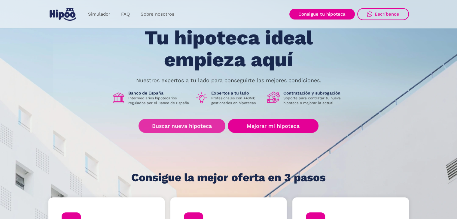 This screenshot has width=457, height=219. What do you see at coordinates (159, 93) in the screenshot?
I see `h1: Banco de España` at bounding box center [159, 93].